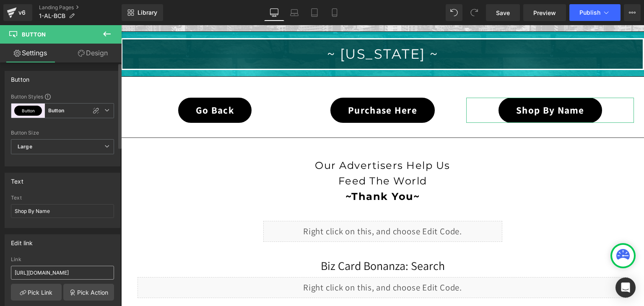  What do you see at coordinates (18, 13) in the screenshot?
I see `a: v6` at bounding box center [18, 13].